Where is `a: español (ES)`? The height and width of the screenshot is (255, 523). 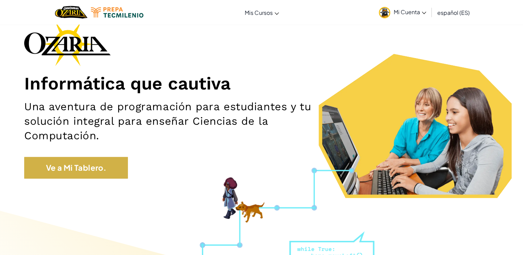
a: español (ES) is located at coordinates (453, 12).